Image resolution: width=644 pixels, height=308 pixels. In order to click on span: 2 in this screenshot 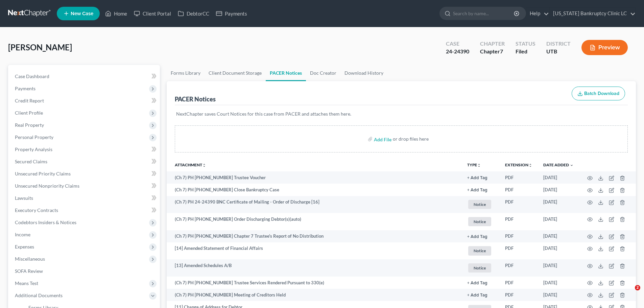, I will do `click(637, 288)`.